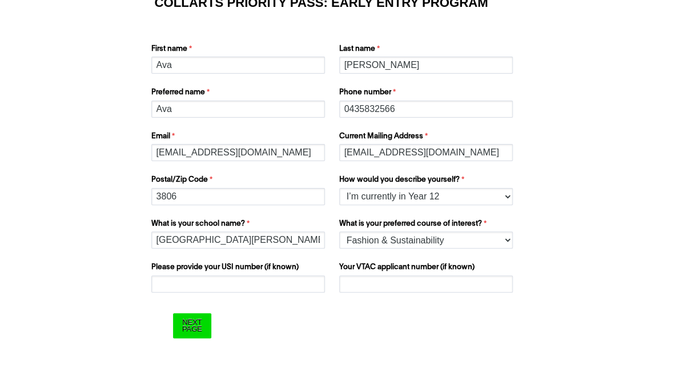  I want to click on label: Postal/Zip Code, so click(239, 181).